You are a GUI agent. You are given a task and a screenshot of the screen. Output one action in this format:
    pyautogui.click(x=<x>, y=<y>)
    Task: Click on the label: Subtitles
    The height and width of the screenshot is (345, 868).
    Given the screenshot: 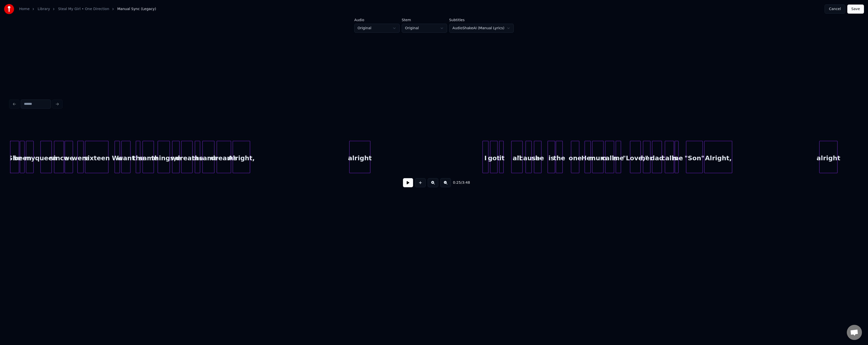 What is the action you would take?
    pyautogui.click(x=482, y=20)
    